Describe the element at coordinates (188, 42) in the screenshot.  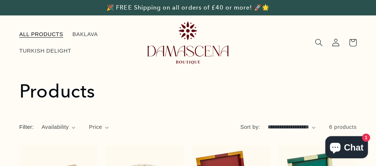
I see `a: Damascena Boutique` at that location.